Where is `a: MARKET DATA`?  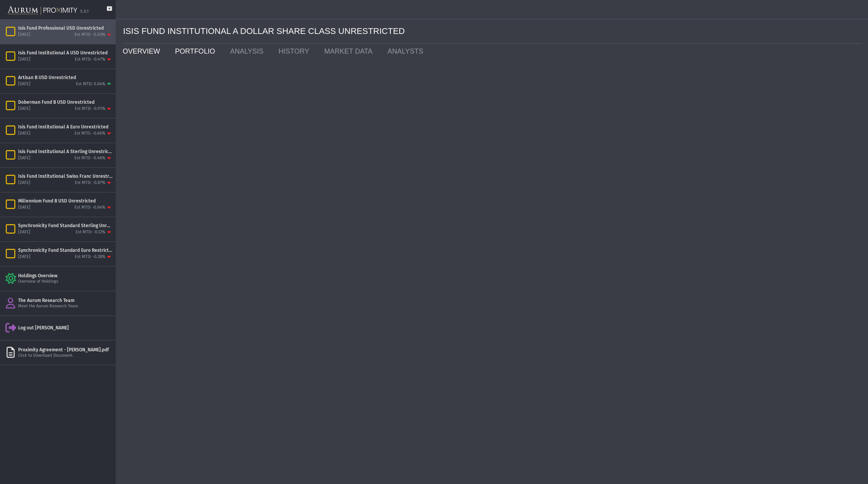 a: MARKET DATA is located at coordinates (350, 51).